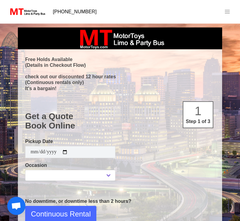 The image size is (240, 221). What do you see at coordinates (227, 12) in the screenshot?
I see `a: menu` at bounding box center [227, 12].